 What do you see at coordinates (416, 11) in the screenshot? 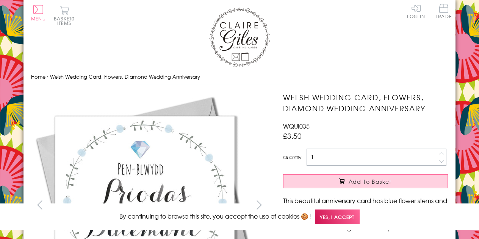
I see `a: Log In` at bounding box center [416, 11].